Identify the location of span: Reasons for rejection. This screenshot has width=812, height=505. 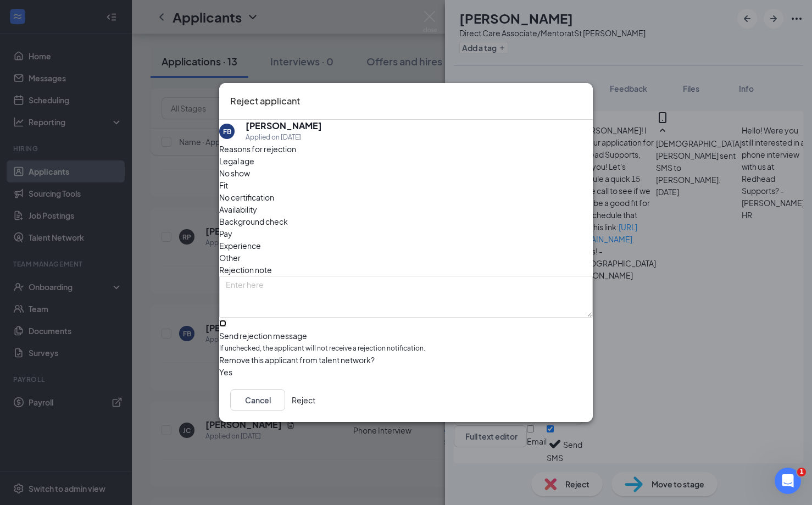
(258, 149).